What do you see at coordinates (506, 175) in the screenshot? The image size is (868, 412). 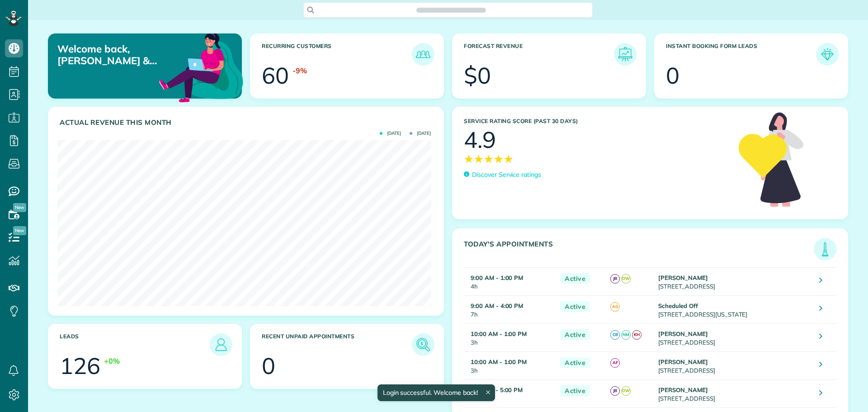 I see `p: Discover Service ratings` at bounding box center [506, 175].